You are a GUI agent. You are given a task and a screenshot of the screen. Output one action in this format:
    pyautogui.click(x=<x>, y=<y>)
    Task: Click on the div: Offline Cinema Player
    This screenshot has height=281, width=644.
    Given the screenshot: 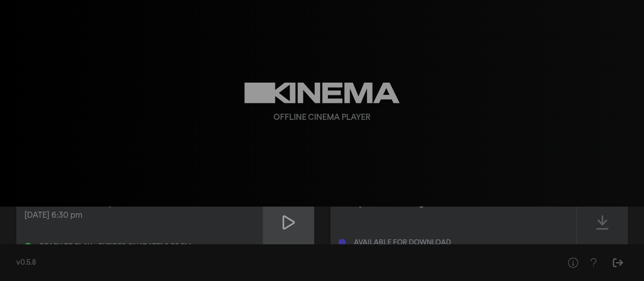 What is the action you would take?
    pyautogui.click(x=322, y=118)
    